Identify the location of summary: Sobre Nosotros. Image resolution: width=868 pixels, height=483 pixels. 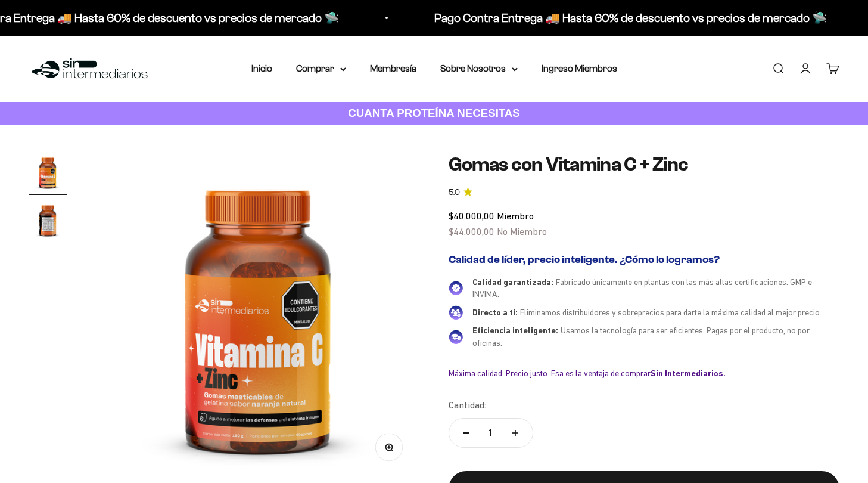
(479, 69).